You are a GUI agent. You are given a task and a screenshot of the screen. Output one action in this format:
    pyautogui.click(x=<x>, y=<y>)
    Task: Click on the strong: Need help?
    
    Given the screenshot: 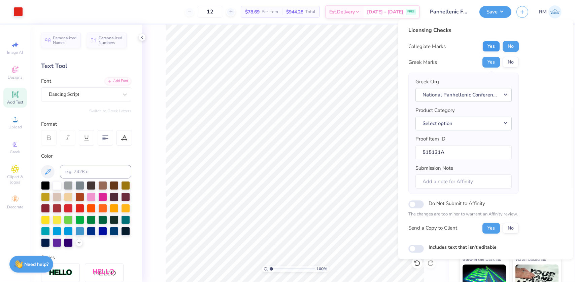 What is the action you would take?
    pyautogui.click(x=37, y=264)
    